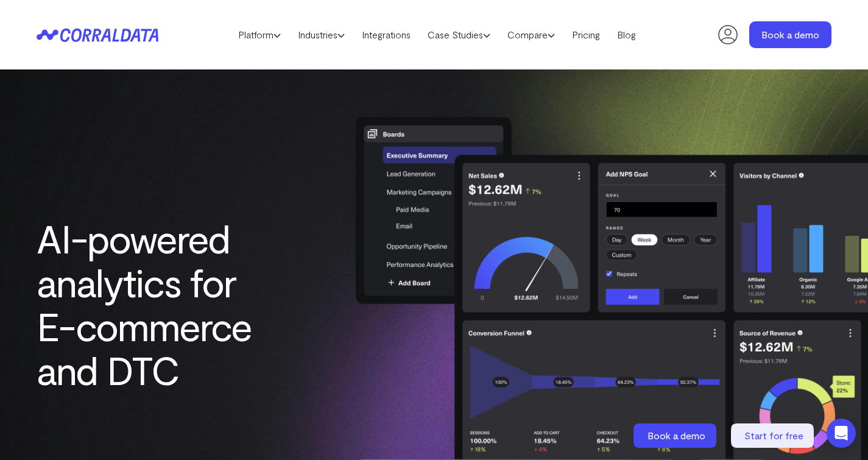 The width and height of the screenshot is (868, 460). What do you see at coordinates (586, 35) in the screenshot?
I see `a: Pricing` at bounding box center [586, 35].